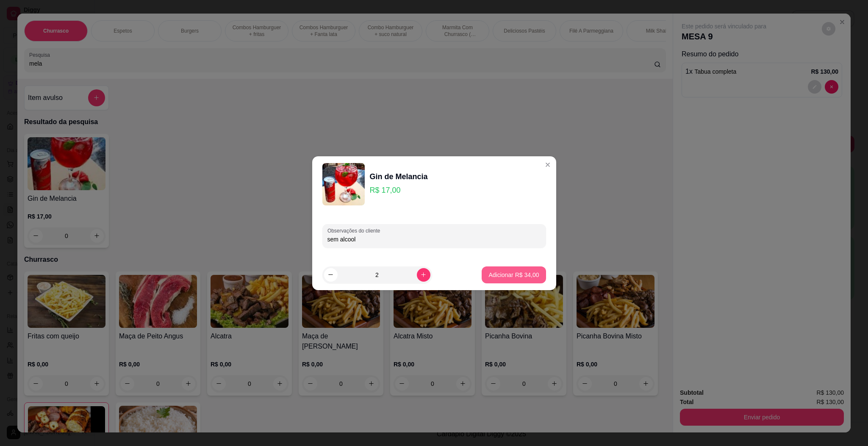 This screenshot has height=446, width=868. I want to click on p: Adicionar R$ 34,00, so click(513, 275).